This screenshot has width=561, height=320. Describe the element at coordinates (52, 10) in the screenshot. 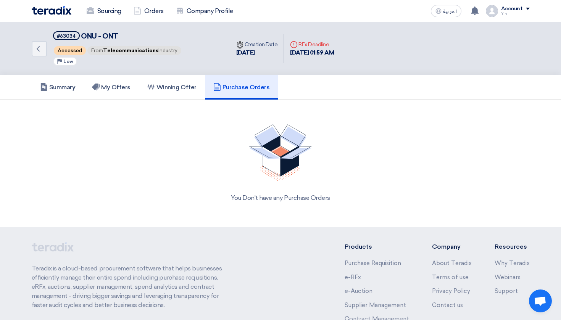

I see `img: Teradix logo` at that location.